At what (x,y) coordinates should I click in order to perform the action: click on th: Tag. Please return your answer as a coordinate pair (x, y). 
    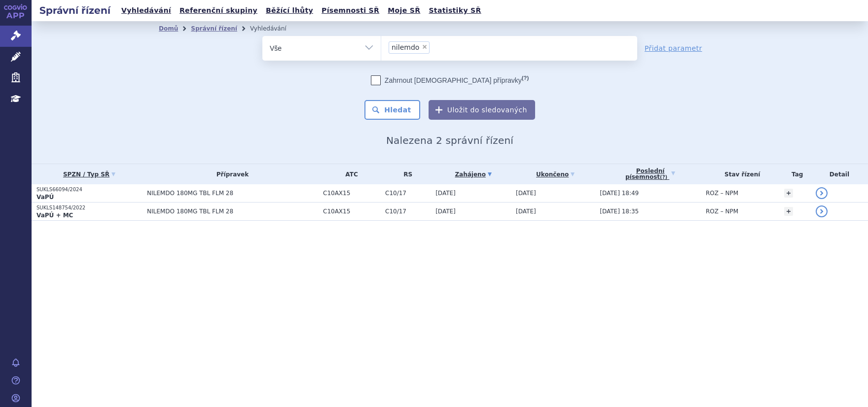
    Looking at the image, I should click on (795, 174).